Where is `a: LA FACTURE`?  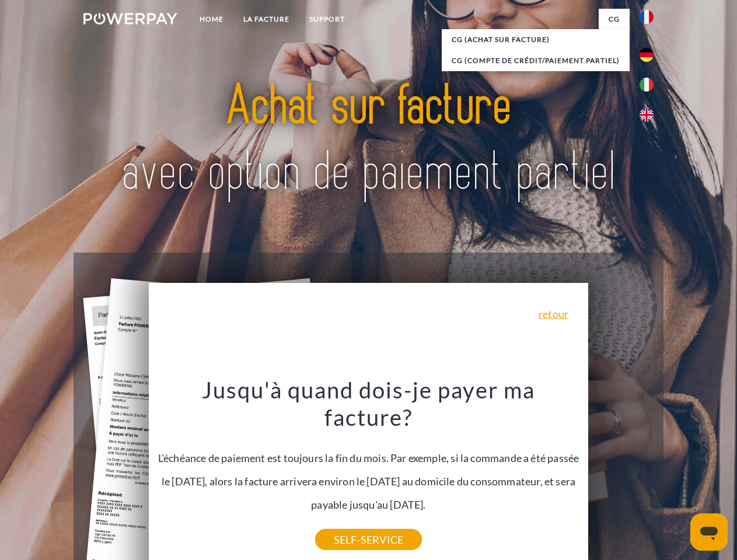 a: LA FACTURE is located at coordinates (266, 20).